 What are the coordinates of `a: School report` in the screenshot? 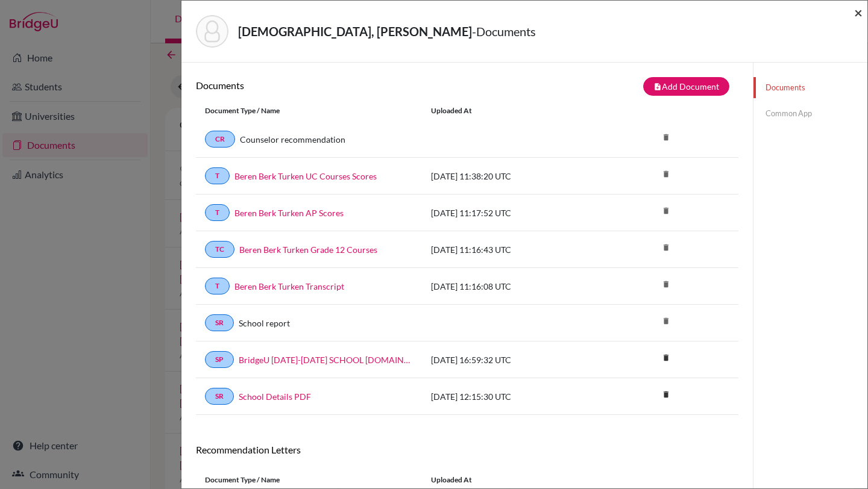 It's located at (264, 323).